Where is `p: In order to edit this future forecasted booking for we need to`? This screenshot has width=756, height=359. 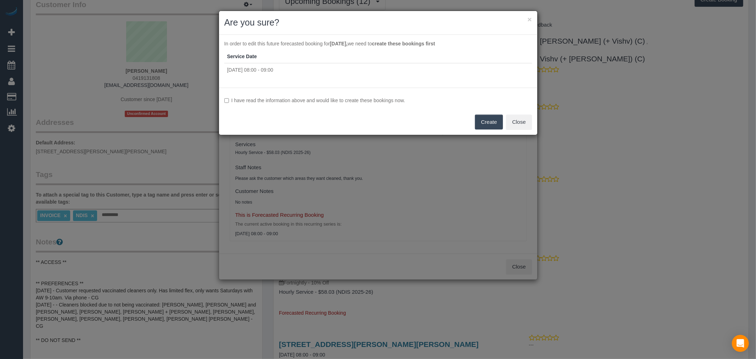 p: In order to edit this future forecasted booking for we need to is located at coordinates (378, 44).